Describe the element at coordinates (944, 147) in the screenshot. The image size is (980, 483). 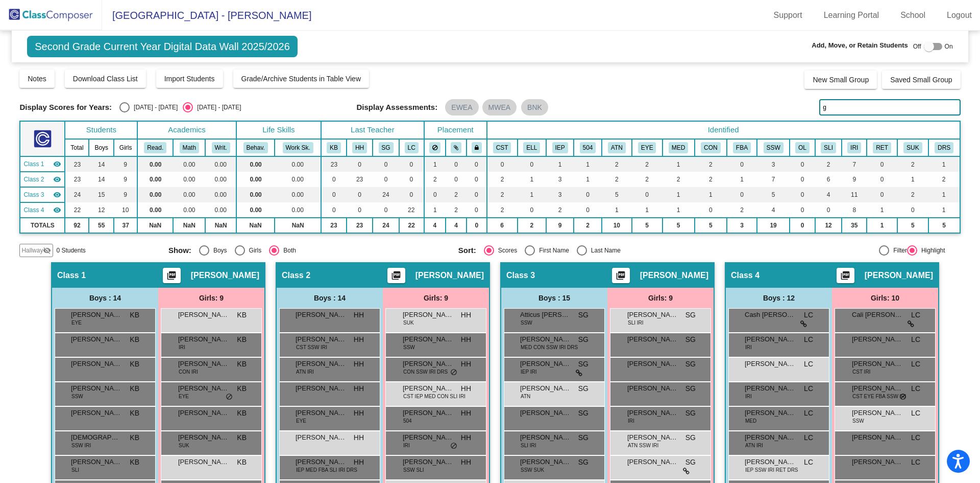
I see `button: DRS` at that location.